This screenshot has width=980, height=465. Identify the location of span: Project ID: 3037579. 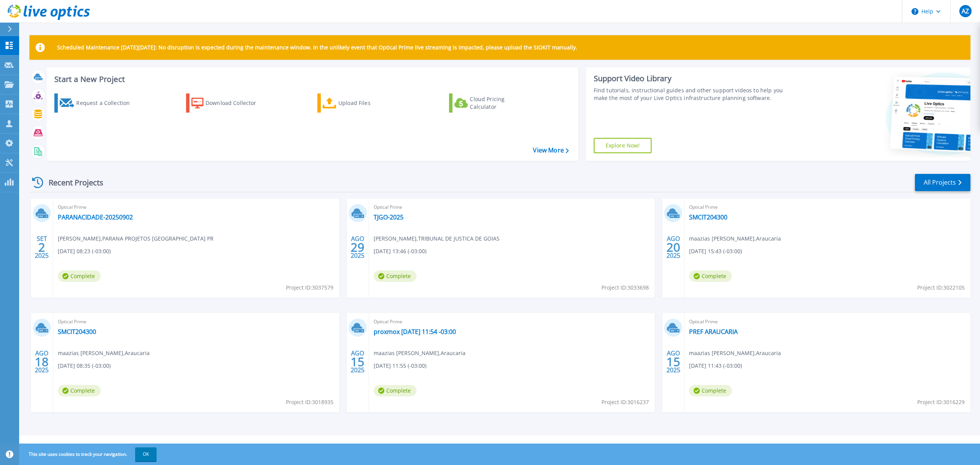
(310, 288).